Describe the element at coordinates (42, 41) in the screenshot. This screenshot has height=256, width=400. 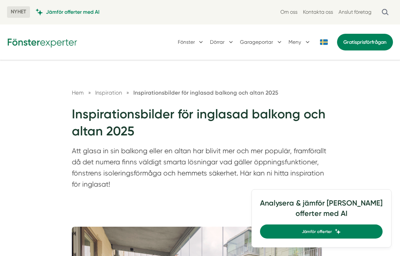
I see `img: Fönsterexperter Logotyp` at that location.